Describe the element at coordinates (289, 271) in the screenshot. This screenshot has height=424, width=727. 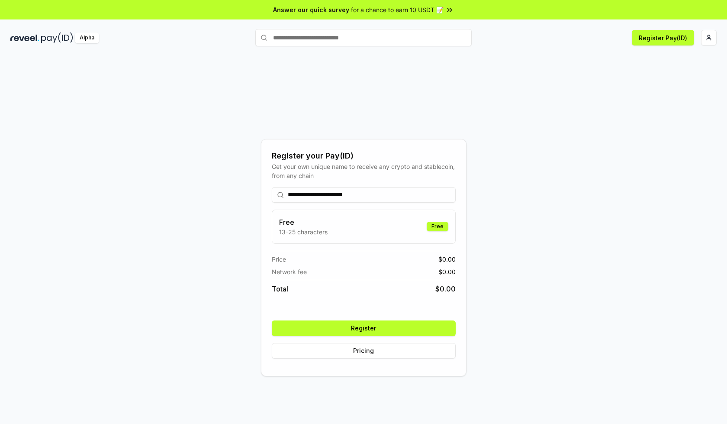
I see `span: Network fee` at that location.